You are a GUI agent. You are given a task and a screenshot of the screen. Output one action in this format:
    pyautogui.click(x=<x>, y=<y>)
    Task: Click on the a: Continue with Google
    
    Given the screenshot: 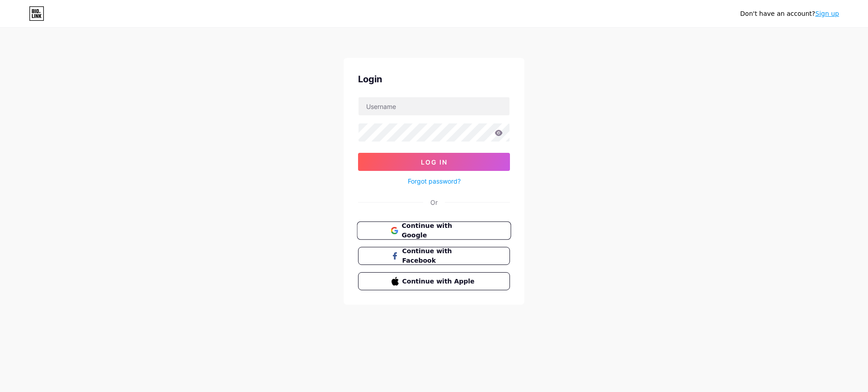 What is the action you would take?
    pyautogui.click(x=434, y=230)
    